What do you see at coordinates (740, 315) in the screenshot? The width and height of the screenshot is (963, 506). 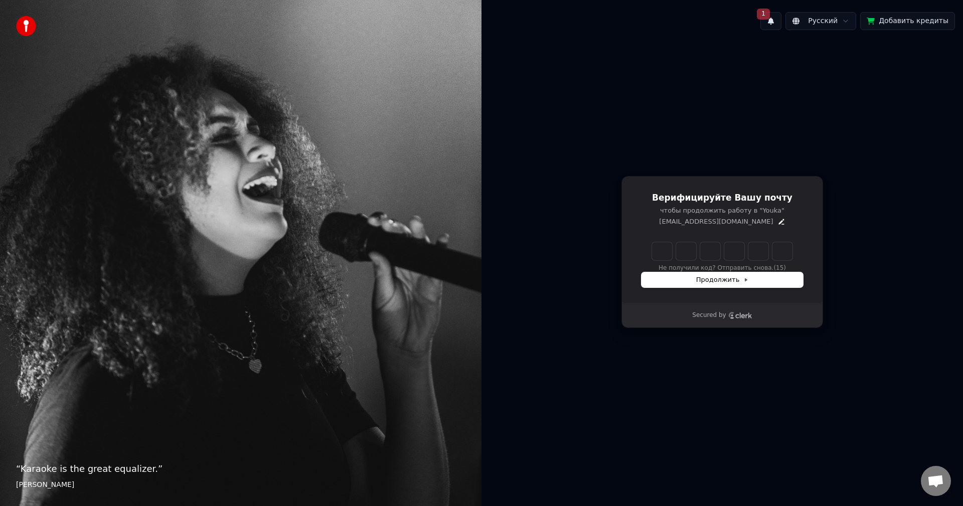 I see `a: Clerk logo` at bounding box center [740, 315].